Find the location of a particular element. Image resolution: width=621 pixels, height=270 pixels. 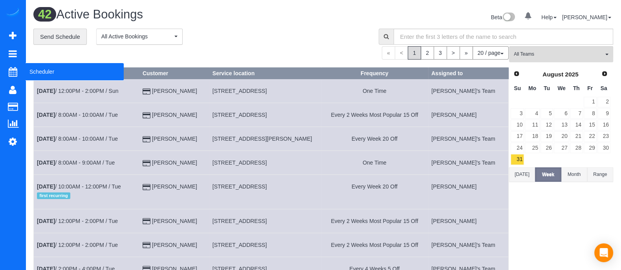

a: 31 is located at coordinates (517, 159).